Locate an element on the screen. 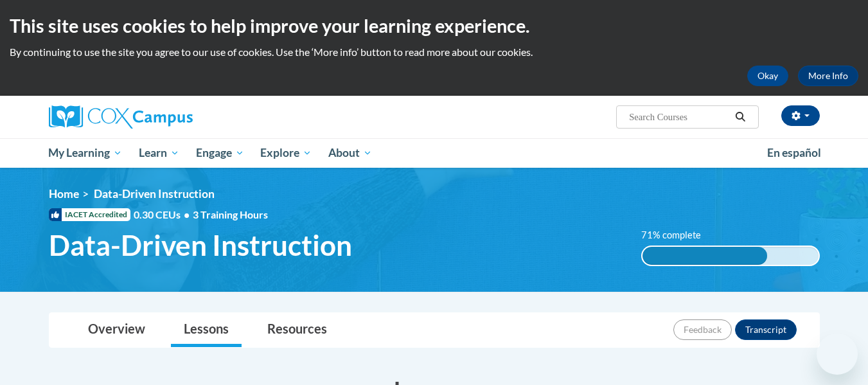 The width and height of the screenshot is (868, 385). button: Search is located at coordinates (740, 117).